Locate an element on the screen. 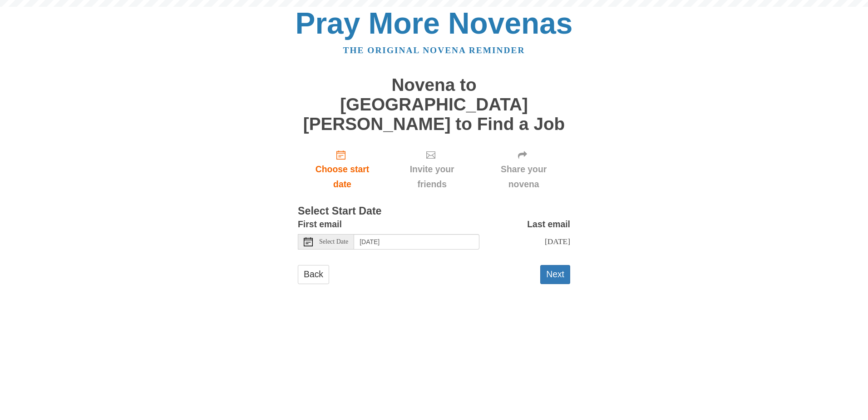  label: Last email is located at coordinates (549, 224).